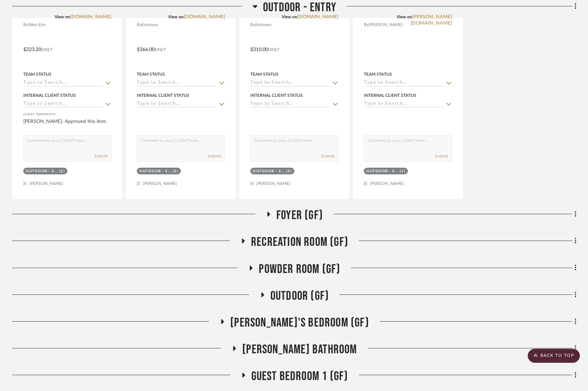 This screenshot has height=391, width=588. What do you see at coordinates (300, 242) in the screenshot?
I see `span: Recreation Room (GF)` at bounding box center [300, 242].